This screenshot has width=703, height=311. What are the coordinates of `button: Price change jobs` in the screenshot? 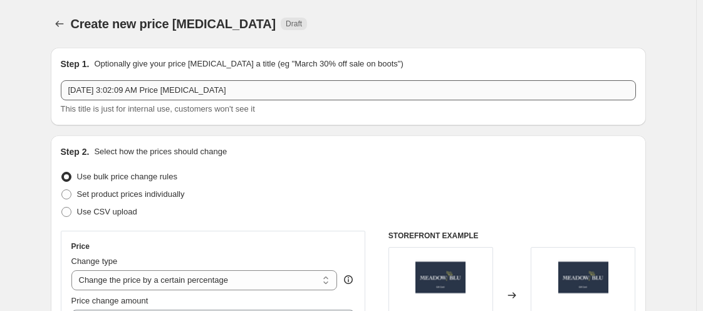 It's located at (60, 24).